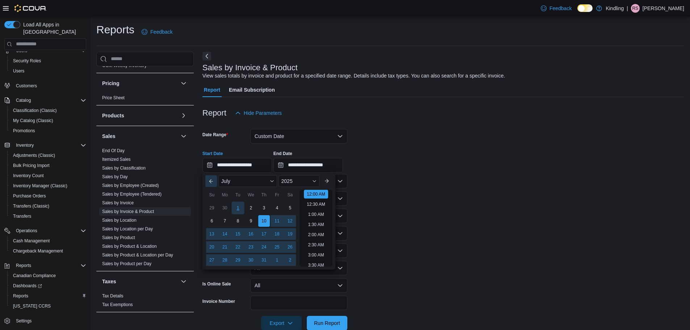 The image size is (690, 330). I want to click on label: Start Date, so click(213, 154).